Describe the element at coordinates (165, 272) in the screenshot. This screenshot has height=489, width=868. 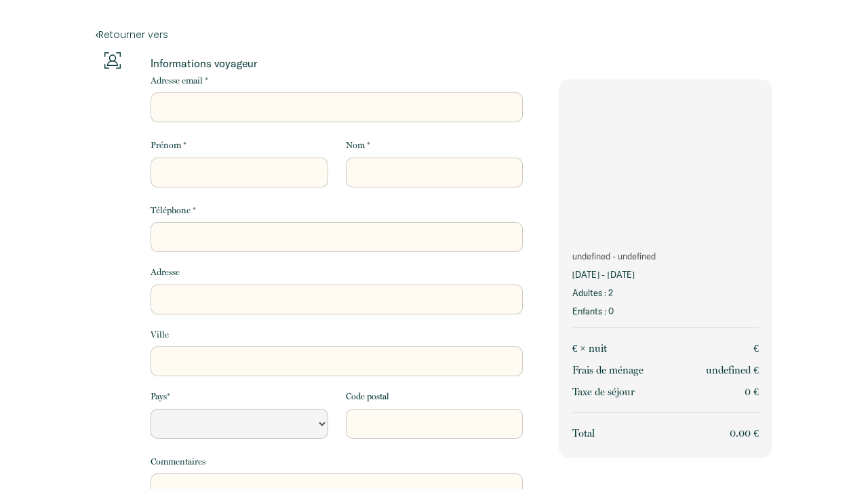
I see `label: Adresse` at that location.